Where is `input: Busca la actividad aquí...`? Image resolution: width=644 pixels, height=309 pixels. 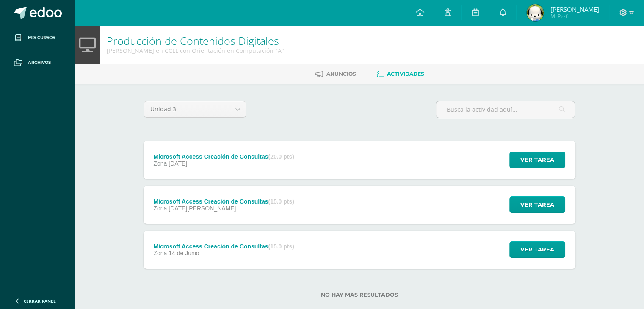
input: Busca la actividad aquí... is located at coordinates (505, 109).